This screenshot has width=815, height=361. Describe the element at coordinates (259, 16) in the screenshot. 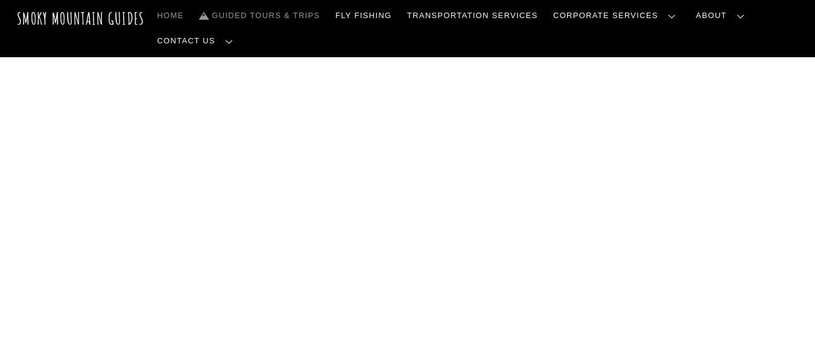

I see `a: Guided Tours & Trips` at that location.